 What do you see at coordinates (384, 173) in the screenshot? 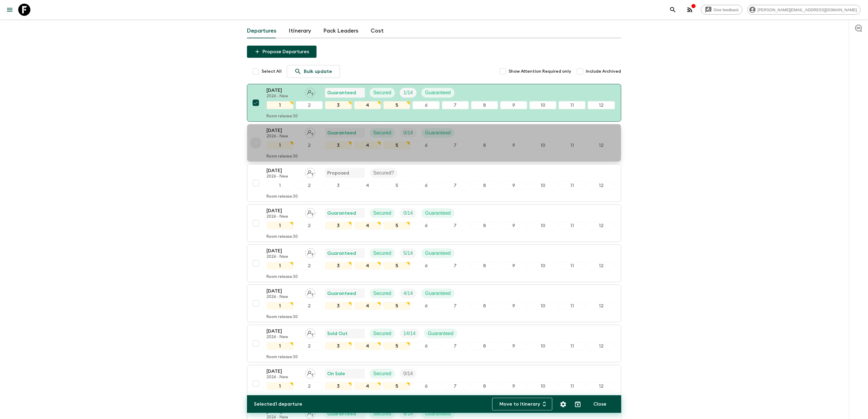
I see `p: Secured?` at bounding box center [384, 173].